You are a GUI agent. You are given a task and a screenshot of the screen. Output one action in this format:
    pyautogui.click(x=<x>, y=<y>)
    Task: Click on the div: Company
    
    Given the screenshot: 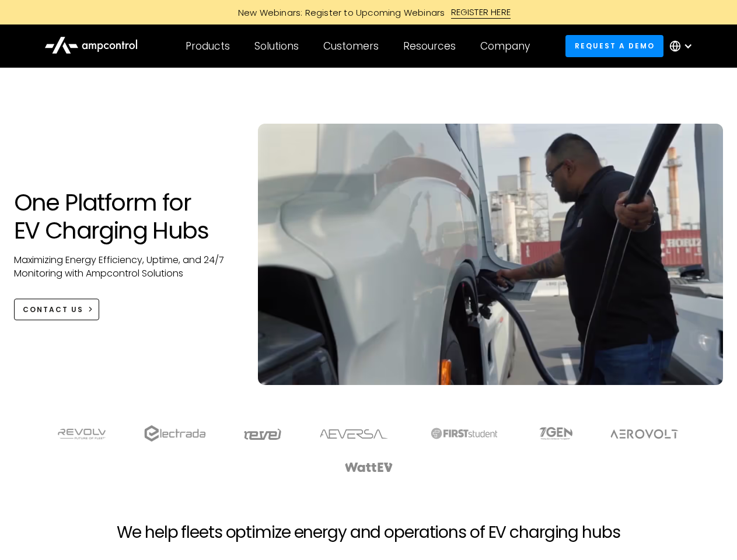 What is the action you would take?
    pyautogui.click(x=505, y=46)
    